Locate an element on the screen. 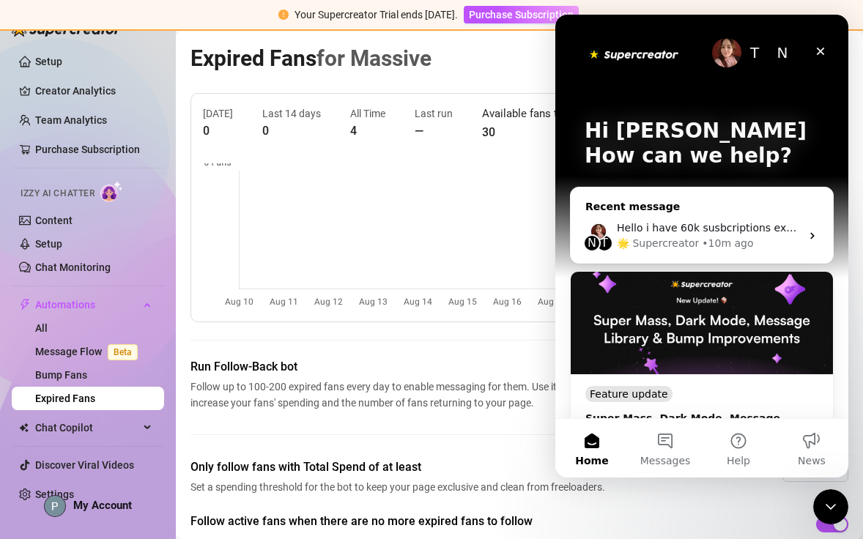  span: Run Follow-Back bot is located at coordinates (382, 367).